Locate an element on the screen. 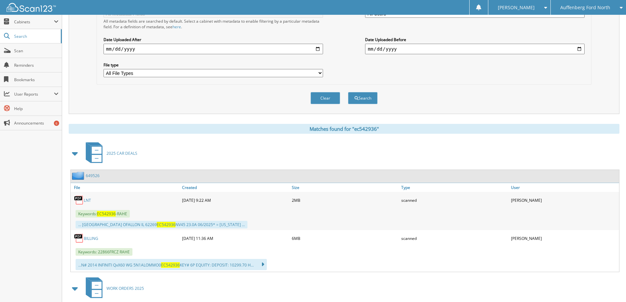 This screenshot has height=302, width=626. span: Scan is located at coordinates (36, 51).